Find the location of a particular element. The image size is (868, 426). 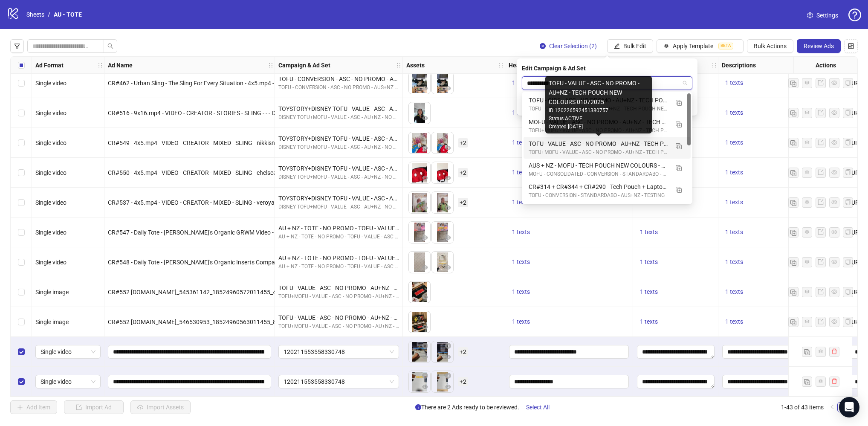

div: Resize Primary Texts column is located at coordinates (717, 65).